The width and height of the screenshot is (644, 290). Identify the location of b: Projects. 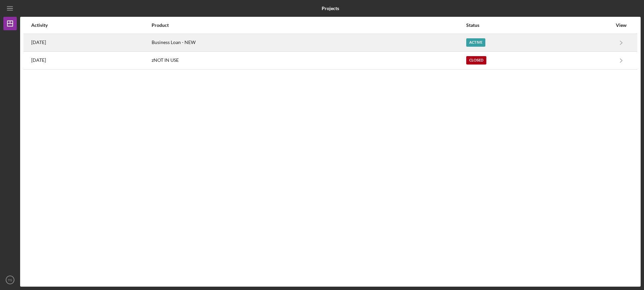
(330, 9).